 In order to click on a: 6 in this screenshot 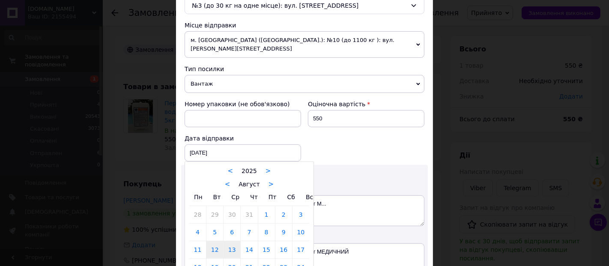, I will do `click(232, 232)`.